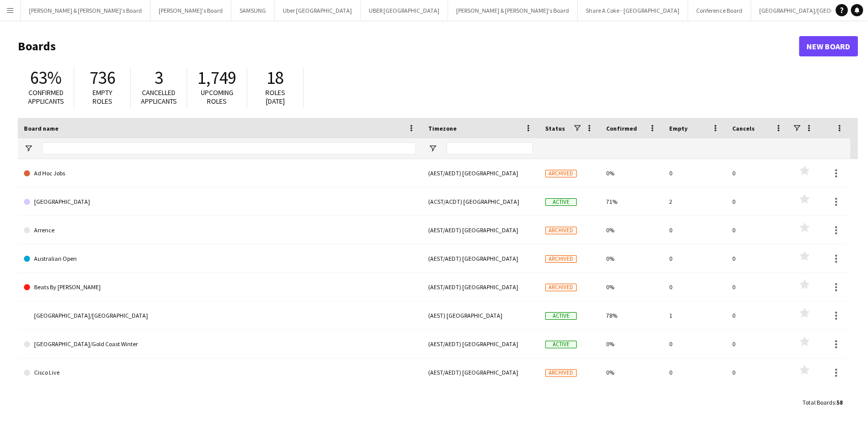  I want to click on span: 58, so click(839, 402).